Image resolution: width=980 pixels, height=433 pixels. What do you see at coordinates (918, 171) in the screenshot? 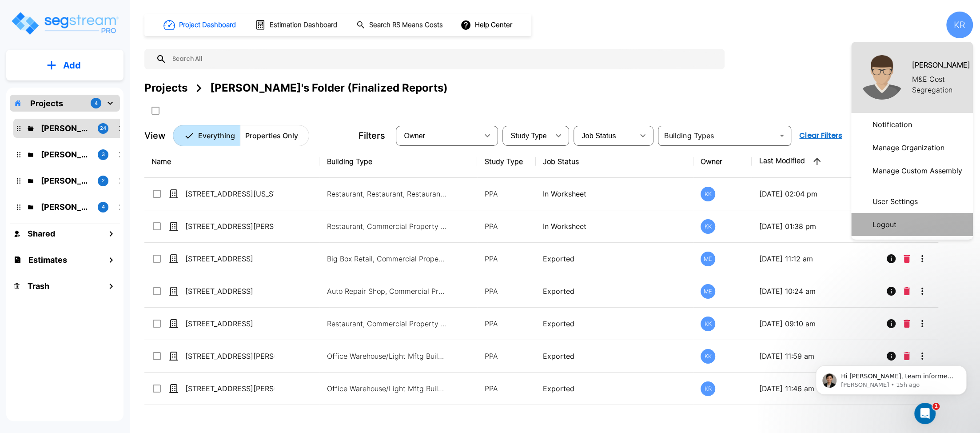
I see `p: Manage Custom Assembly` at bounding box center [918, 171].